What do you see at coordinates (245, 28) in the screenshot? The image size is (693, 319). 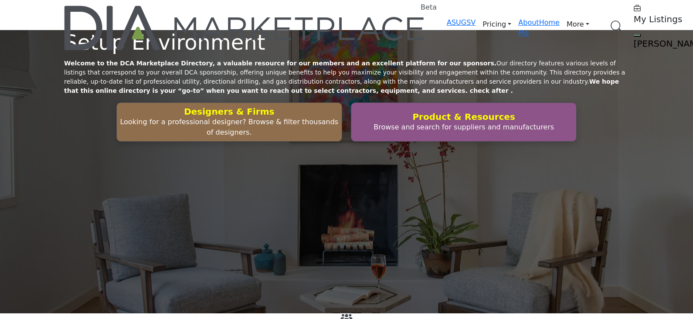 I see `a: Beta` at bounding box center [245, 28].